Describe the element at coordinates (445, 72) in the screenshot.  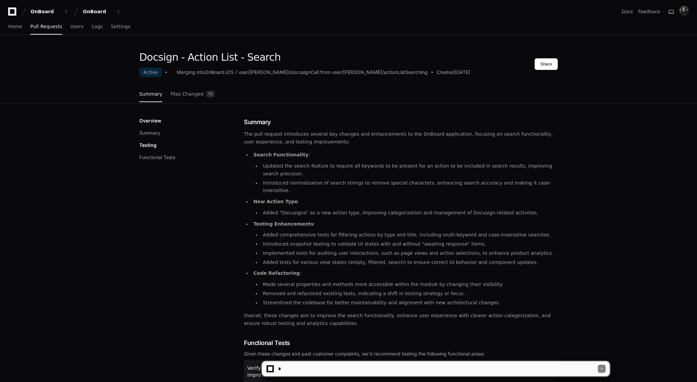
I see `span: Created` at that location.